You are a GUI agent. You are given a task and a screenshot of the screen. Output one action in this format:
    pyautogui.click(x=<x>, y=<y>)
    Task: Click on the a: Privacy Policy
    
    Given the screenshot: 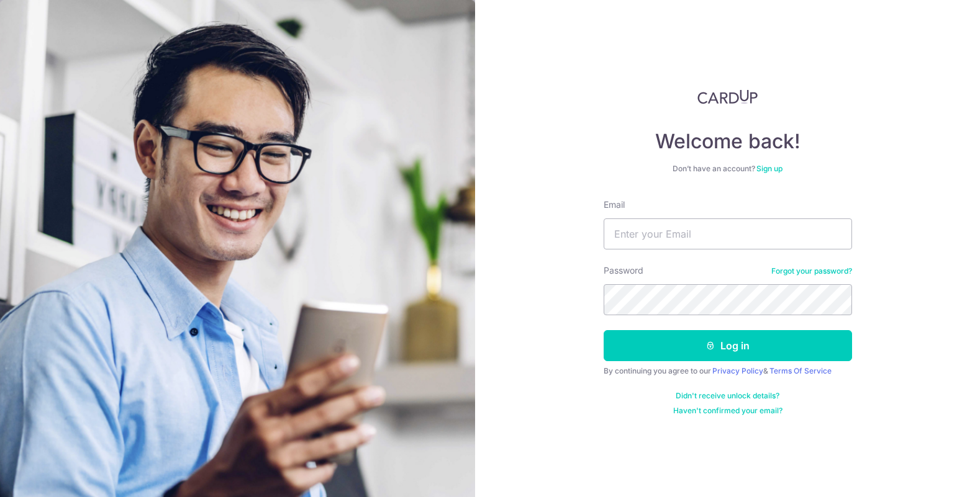 What is the action you would take?
    pyautogui.click(x=738, y=371)
    